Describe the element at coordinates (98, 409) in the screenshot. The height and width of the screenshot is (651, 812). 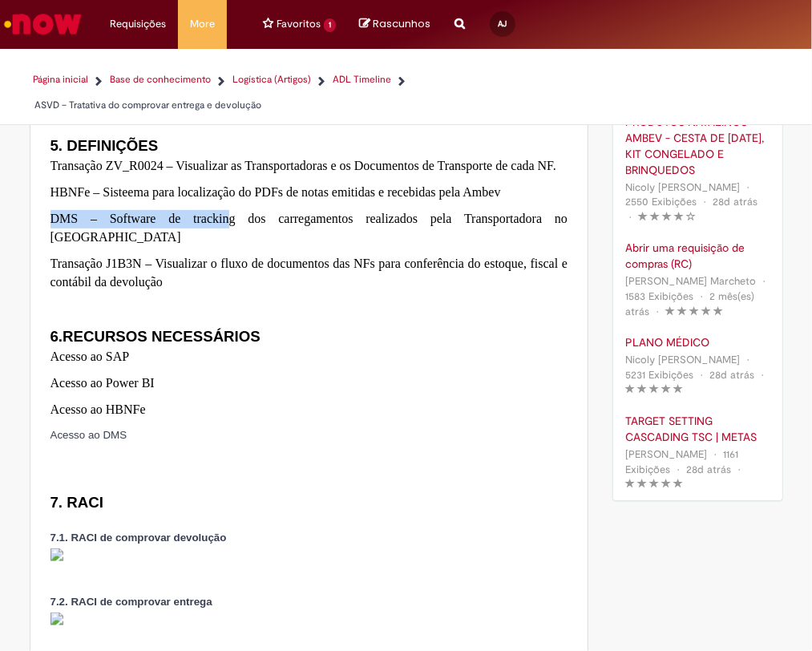
I see `span: Acesso ao HBNFe` at that location.